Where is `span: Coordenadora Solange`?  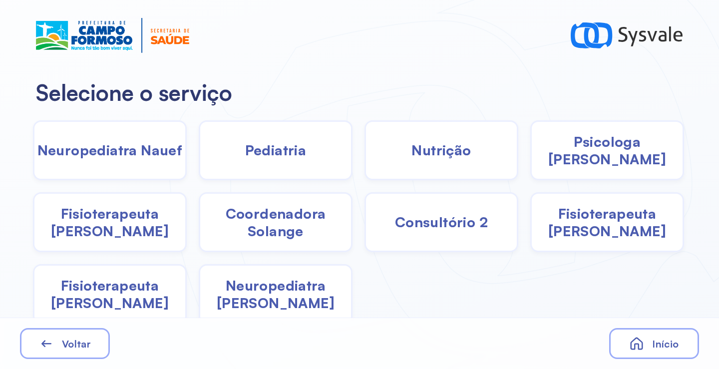 span: Coordenadora Solange is located at coordinates (275, 222).